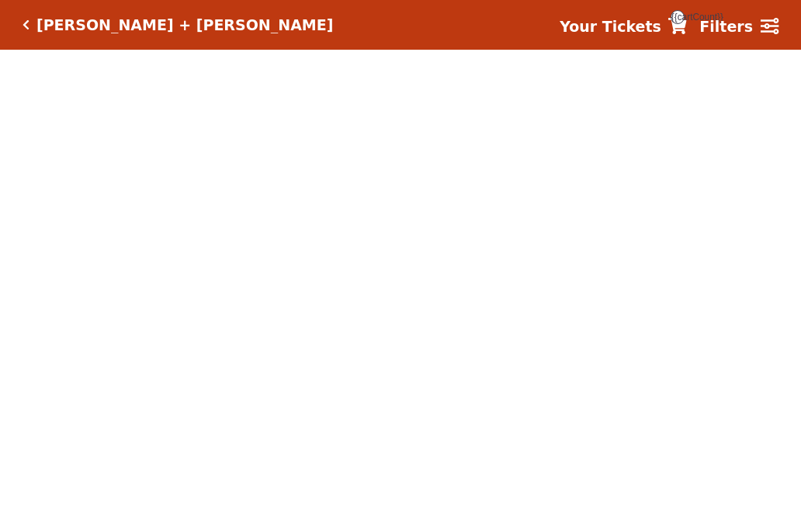 This screenshot has height=532, width=801. I want to click on a: Your Tickets {{cartCount}}, so click(624, 26).